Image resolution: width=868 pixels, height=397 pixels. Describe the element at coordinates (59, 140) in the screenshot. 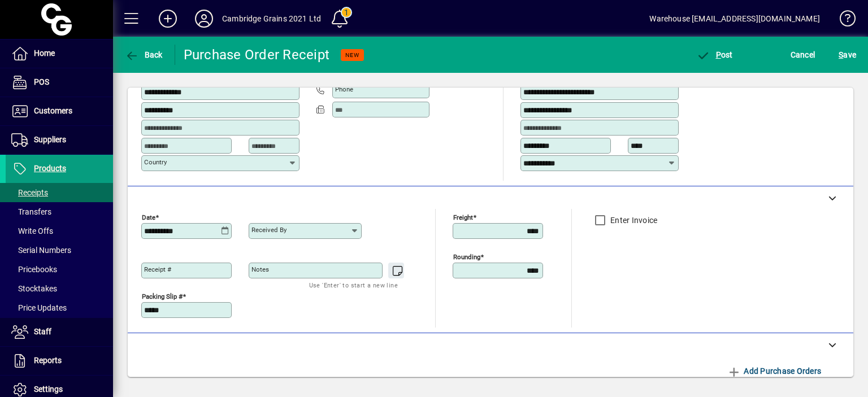

I see `a: Suppliers` at that location.